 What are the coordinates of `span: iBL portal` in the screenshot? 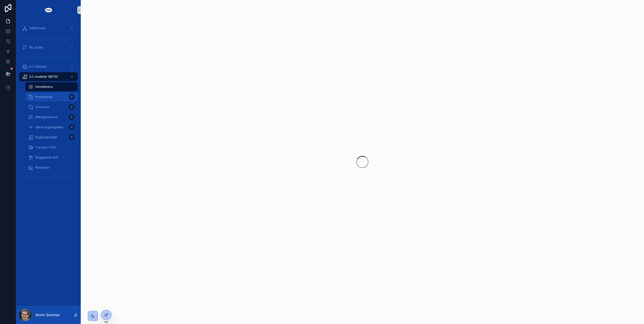 It's located at (36, 47).